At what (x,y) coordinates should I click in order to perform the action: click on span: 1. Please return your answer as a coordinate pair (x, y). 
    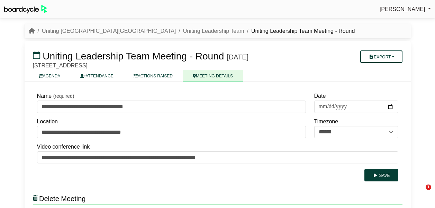
    Looking at the image, I should click on (428, 187).